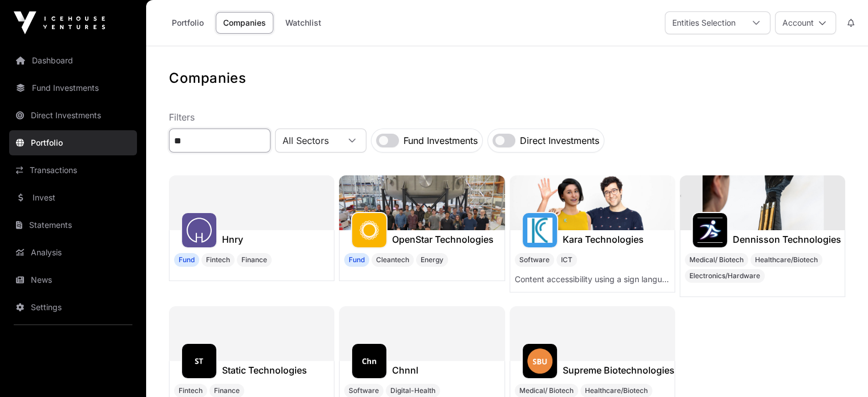 This screenshot has height=397, width=868. What do you see at coordinates (443, 239) in the screenshot?
I see `h1: OpenStar Technologies` at bounding box center [443, 239].